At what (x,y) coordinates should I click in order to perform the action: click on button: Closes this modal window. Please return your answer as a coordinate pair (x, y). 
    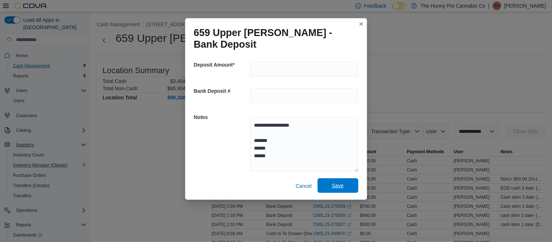
    Looking at the image, I should click on (361, 24).